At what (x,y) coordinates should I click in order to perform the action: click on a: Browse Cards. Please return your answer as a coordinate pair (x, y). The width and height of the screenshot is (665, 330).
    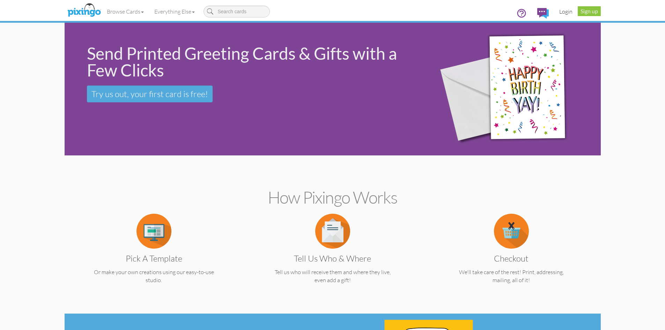
    Looking at the image, I should click on (125, 12).